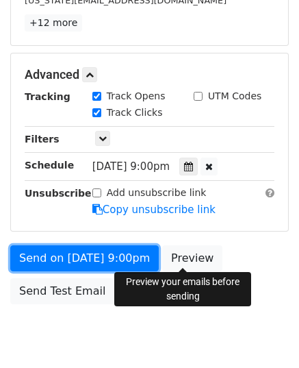  What do you see at coordinates (53, 23) in the screenshot?
I see `a: +12 more` at bounding box center [53, 23].